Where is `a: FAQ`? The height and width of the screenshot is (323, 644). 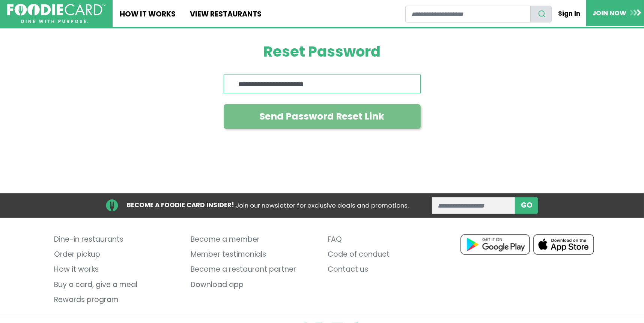
a: FAQ is located at coordinates (390, 239).